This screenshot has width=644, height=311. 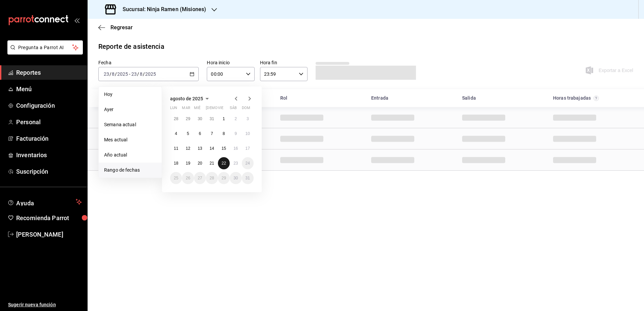 What do you see at coordinates (366, 98) in the screenshot?
I see `div: Head` at bounding box center [366, 98].